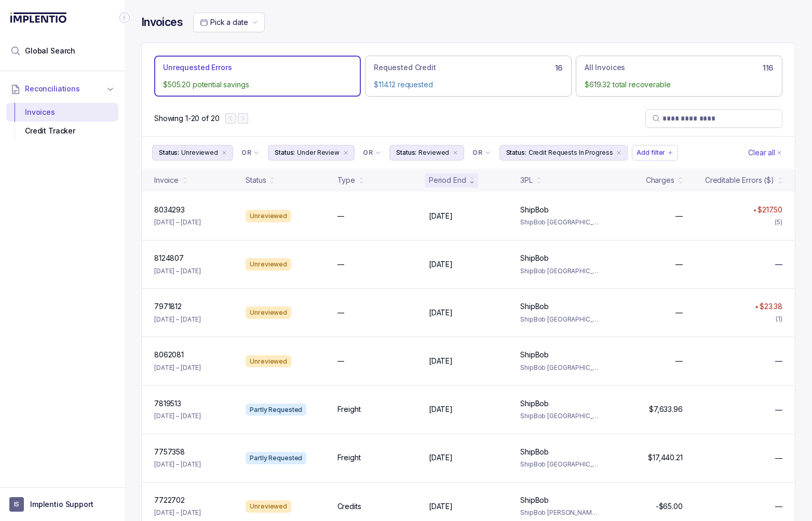  What do you see at coordinates (349, 507) in the screenshot?
I see `p: Credits` at bounding box center [349, 507].